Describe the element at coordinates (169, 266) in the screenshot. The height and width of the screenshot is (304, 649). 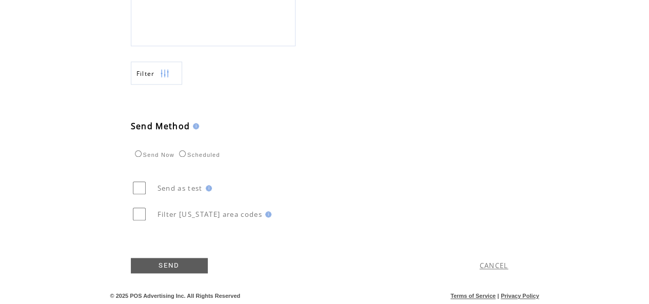
I see `a: SEND` at that location.